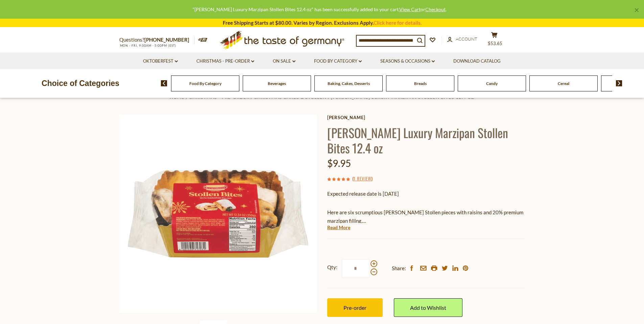 Image resolution: width=644 pixels, height=324 pixels. What do you see at coordinates (398, 23) in the screenshot?
I see `a: Click here for details.` at bounding box center [398, 23].